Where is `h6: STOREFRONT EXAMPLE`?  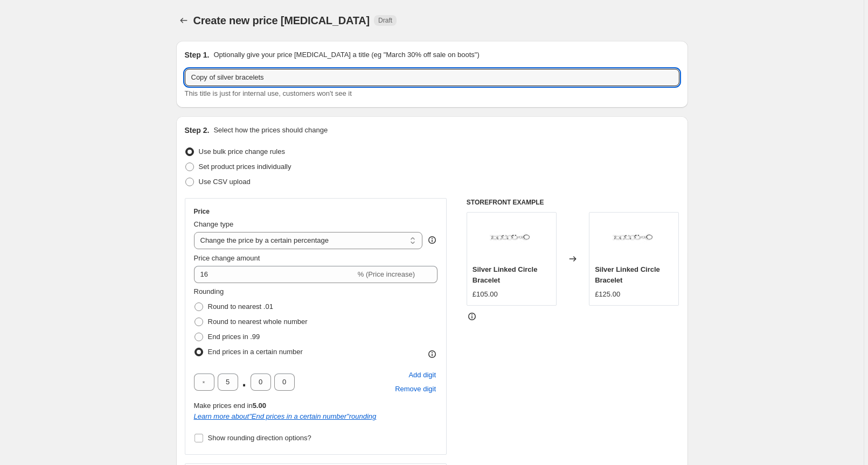
h6: STOREFRONT EXAMPLE is located at coordinates (572, 202).